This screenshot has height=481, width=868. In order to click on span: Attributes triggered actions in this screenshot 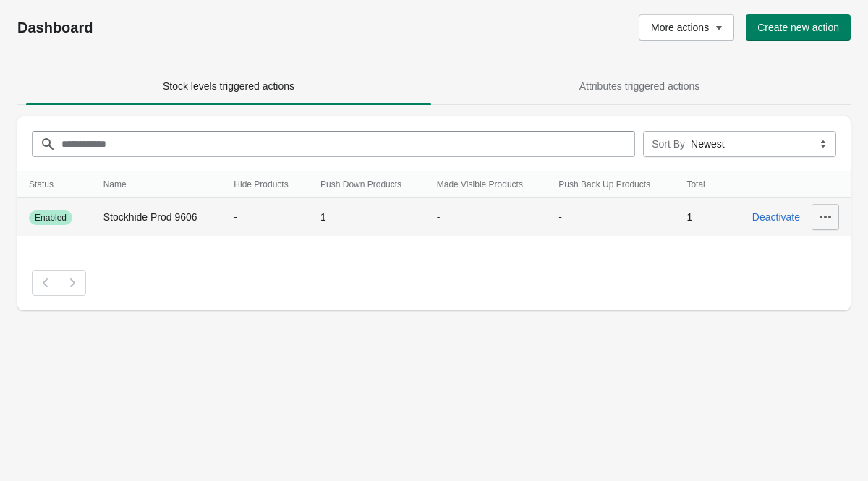, I will do `click(640, 86)`.